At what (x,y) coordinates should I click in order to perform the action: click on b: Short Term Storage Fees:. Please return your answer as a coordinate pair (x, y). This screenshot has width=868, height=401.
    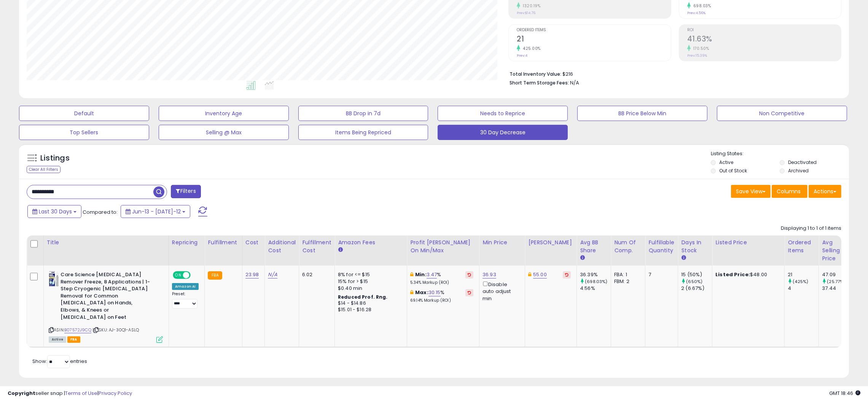
    Looking at the image, I should click on (539, 83).